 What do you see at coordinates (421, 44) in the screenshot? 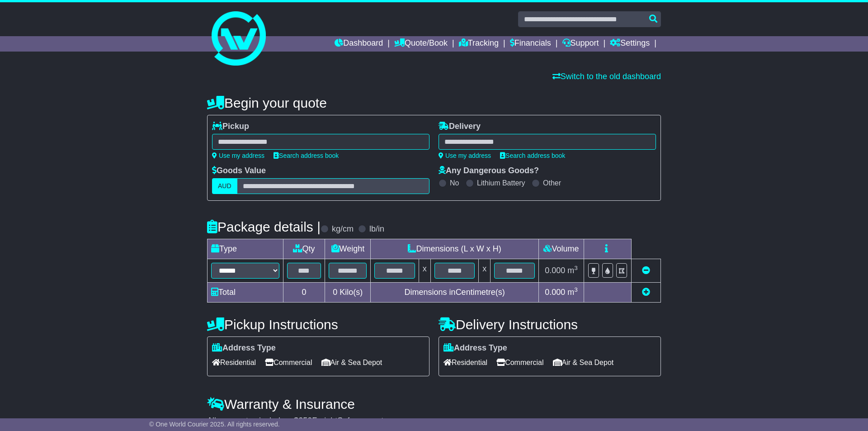
I see `a: Quote/Book` at bounding box center [421, 44].